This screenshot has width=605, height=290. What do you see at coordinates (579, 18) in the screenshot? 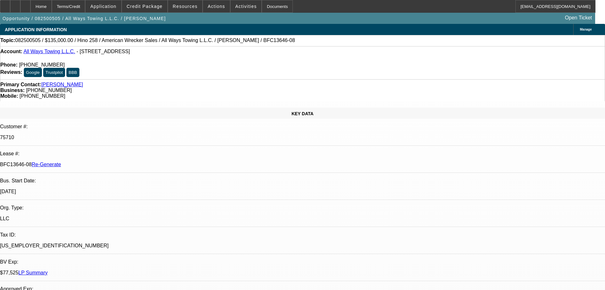
I see `a: Open Ticket` at bounding box center [579, 18].